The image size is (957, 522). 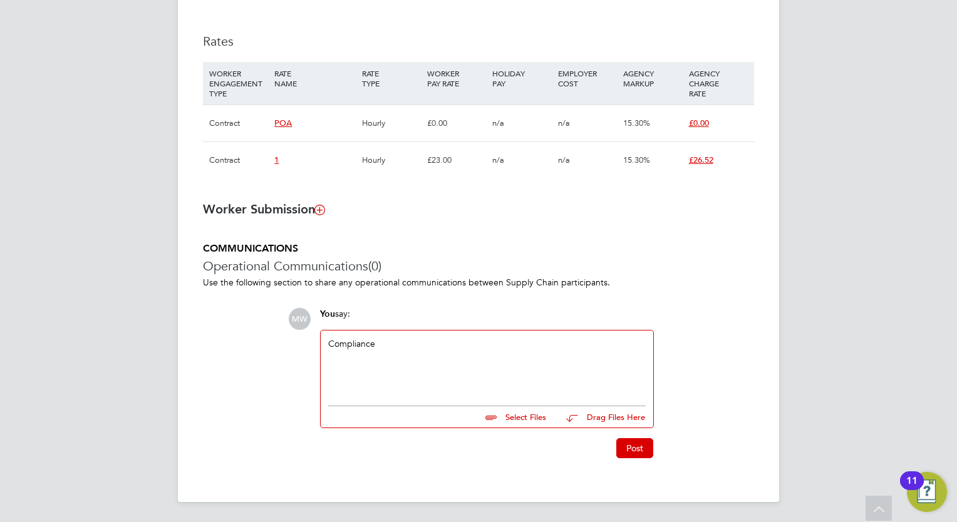 What do you see at coordinates (587, 78) in the screenshot?
I see `div: EMPLOYER COST` at bounding box center [587, 78].